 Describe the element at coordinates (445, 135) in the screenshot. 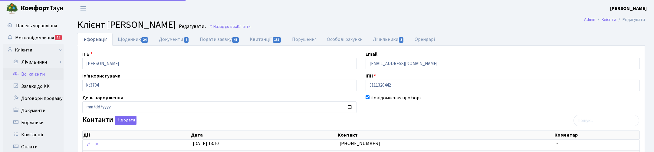

I see `th: Контакт` at that location.